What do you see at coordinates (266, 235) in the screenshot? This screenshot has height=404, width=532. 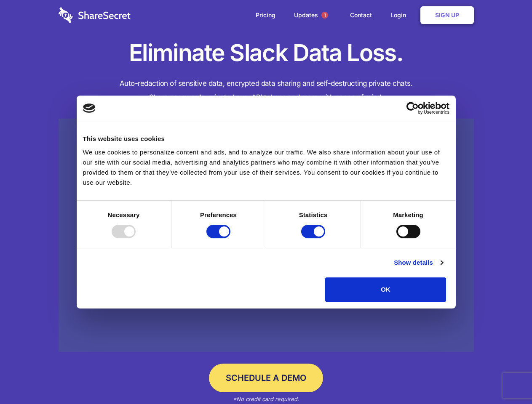 I see `a: Wistia video thumbnail` at bounding box center [266, 235].